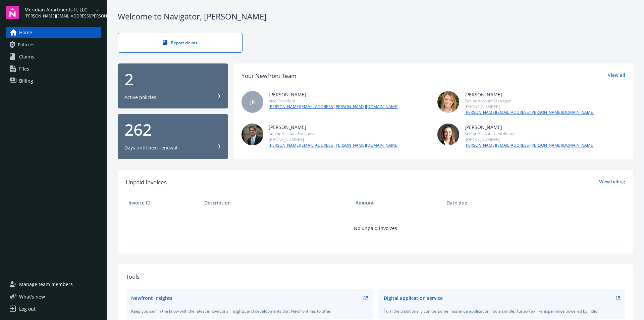 The height and width of the screenshot is (320, 644). Describe the element at coordinates (97, 10) in the screenshot. I see `a: arrowDropDown` at that location.